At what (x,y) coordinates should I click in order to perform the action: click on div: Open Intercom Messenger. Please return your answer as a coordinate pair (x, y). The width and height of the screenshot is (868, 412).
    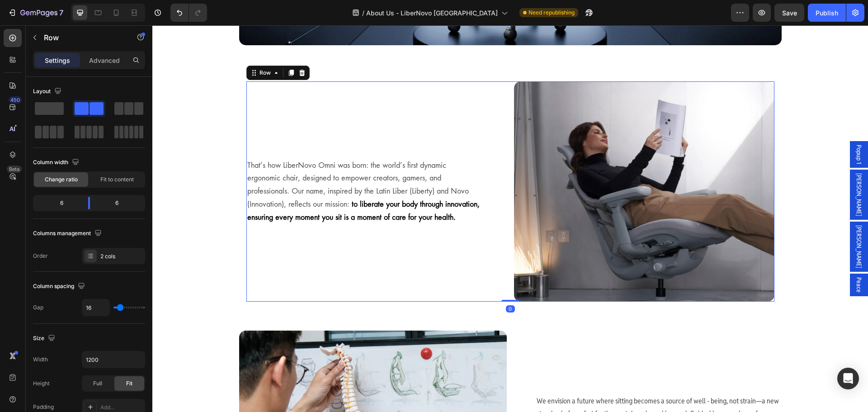
    Looking at the image, I should click on (848, 379).